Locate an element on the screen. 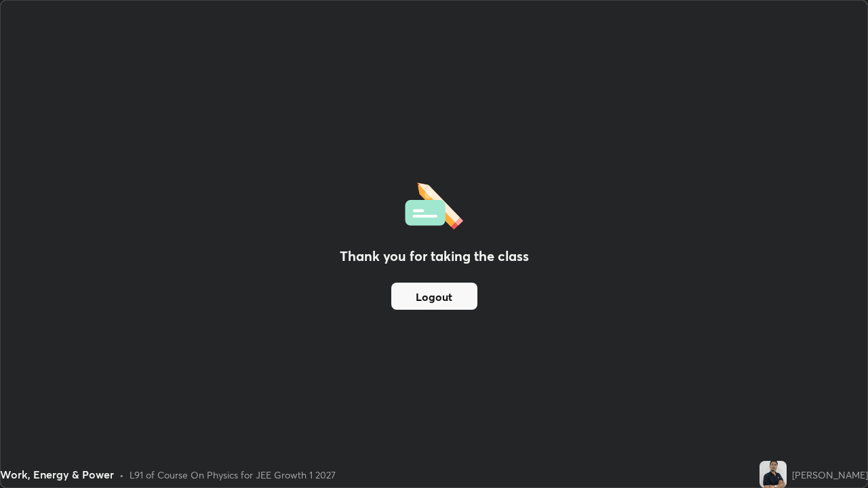 The image size is (868, 488). h2: Thank you for taking the class is located at coordinates (434, 256).